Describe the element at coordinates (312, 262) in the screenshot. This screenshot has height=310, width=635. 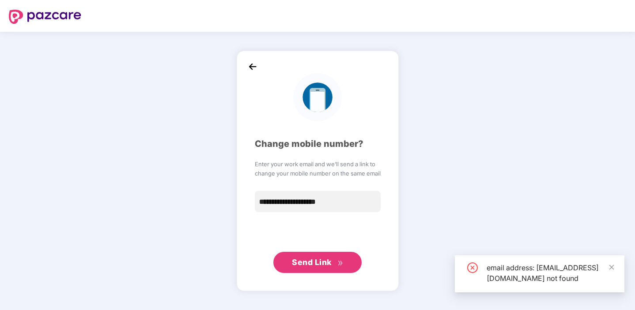
I see `span: Send Link` at that location.